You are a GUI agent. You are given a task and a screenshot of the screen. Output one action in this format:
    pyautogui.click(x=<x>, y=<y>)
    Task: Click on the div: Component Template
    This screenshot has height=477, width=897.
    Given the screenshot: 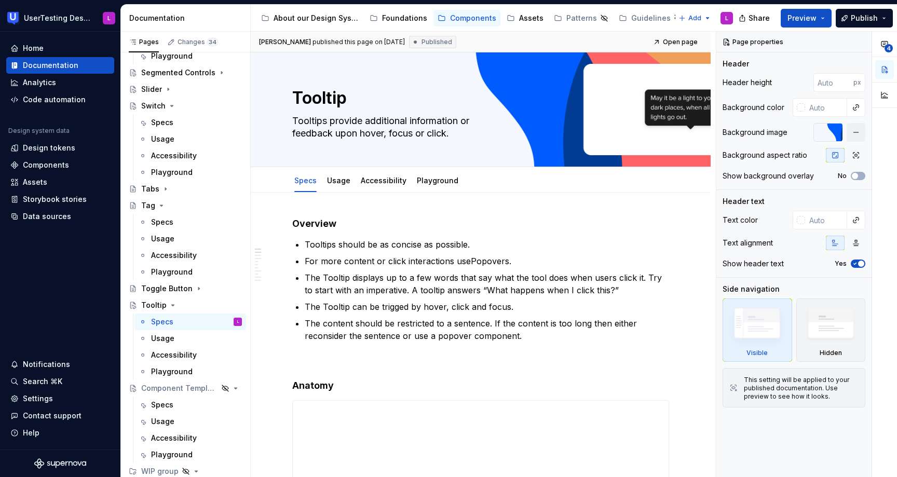 What is the action you would take?
    pyautogui.click(x=180, y=388)
    